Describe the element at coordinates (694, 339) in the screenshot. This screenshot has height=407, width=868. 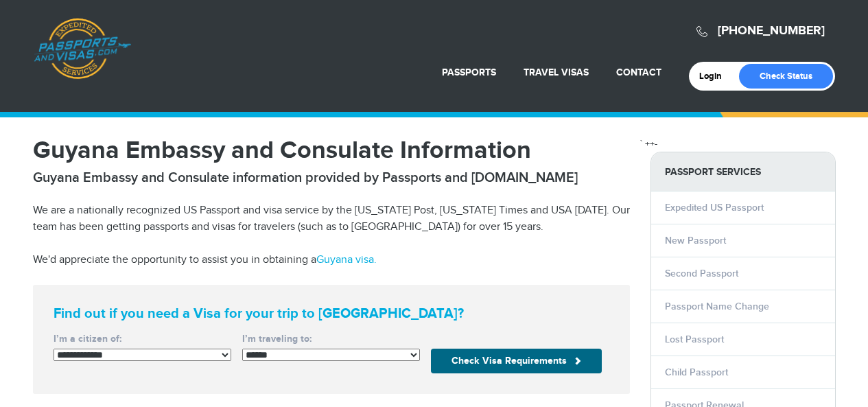
I see `a: Lost Passport` at that location.